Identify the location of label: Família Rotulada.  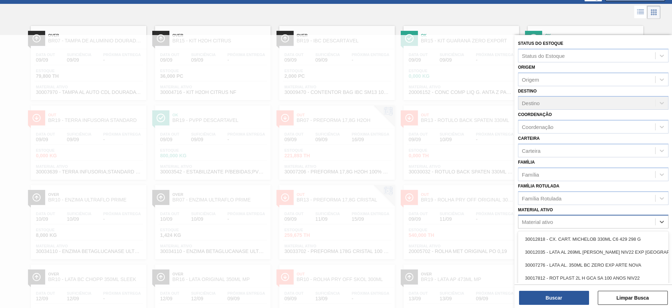
(538, 186).